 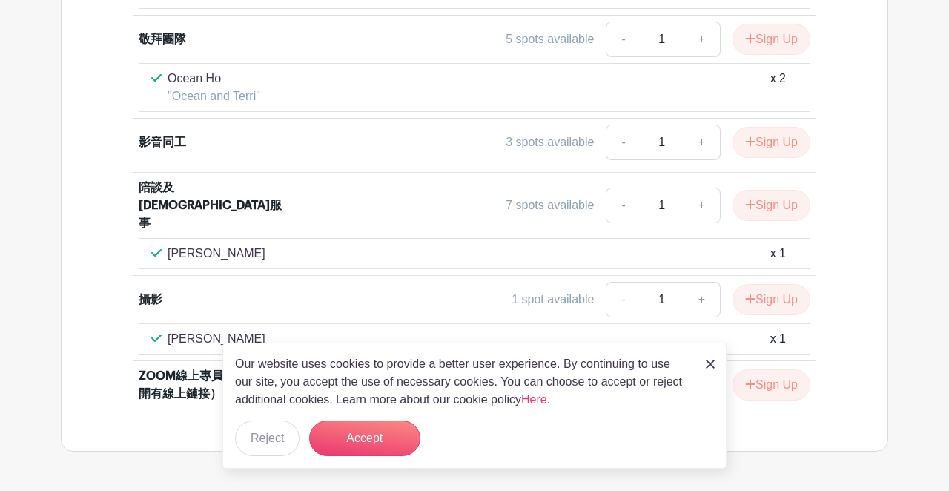 I want to click on button: Reject, so click(x=267, y=438).